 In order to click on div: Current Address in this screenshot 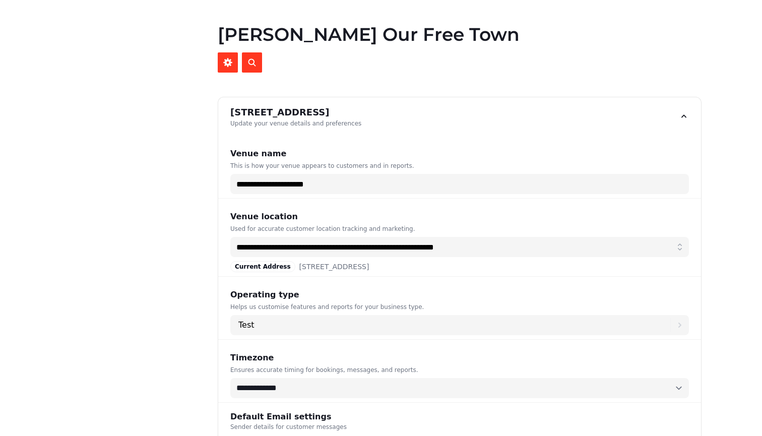, I will do `click(263, 267)`.